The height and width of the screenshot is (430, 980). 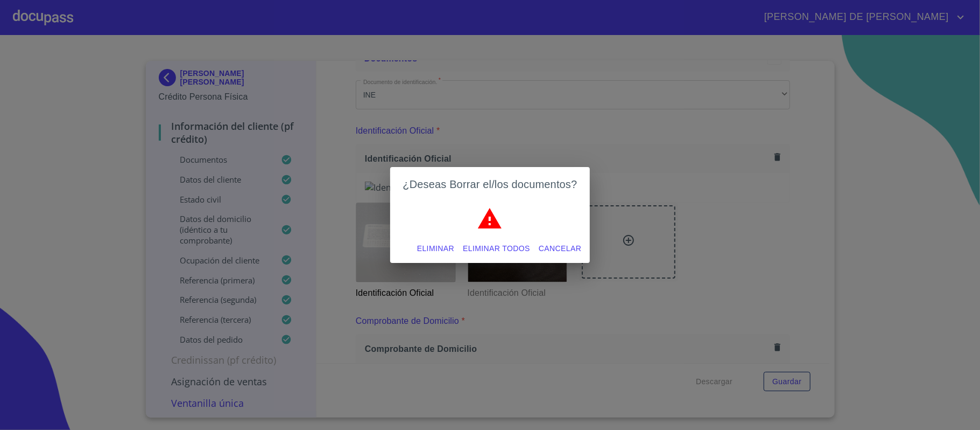 What do you see at coordinates (490, 184) in the screenshot?
I see `h2: ¿Deseas Borrar el/los documentos?` at bounding box center [490, 184].